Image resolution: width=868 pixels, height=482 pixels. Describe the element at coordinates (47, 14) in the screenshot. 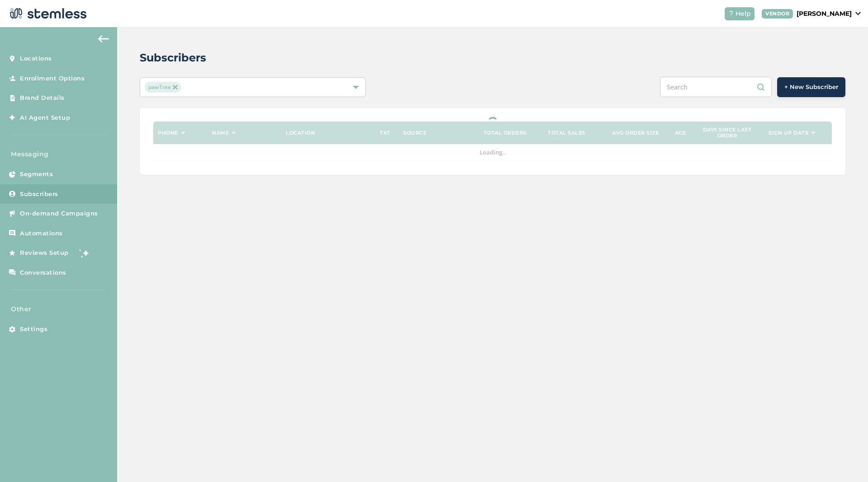

I see `img: logo-dark-0685b13c.svg` at that location.